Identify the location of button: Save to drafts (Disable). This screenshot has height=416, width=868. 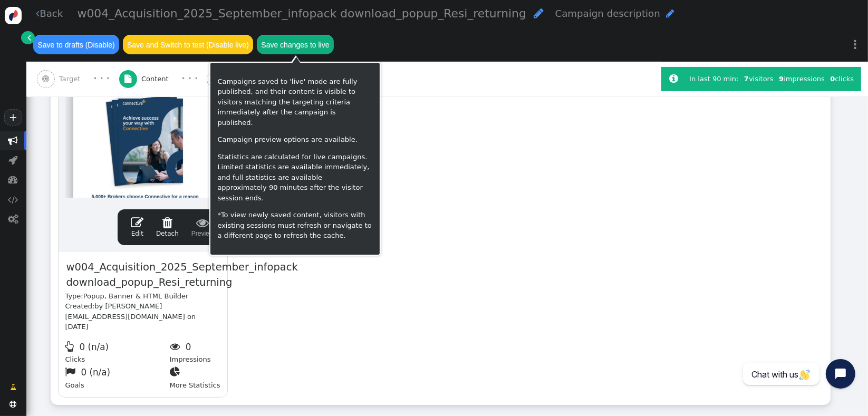
(76, 44).